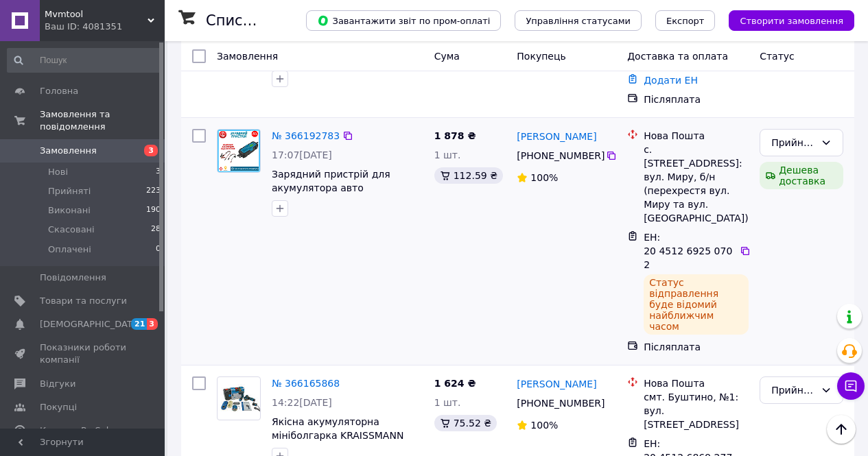  I want to click on span: Скасовані, so click(72, 230).